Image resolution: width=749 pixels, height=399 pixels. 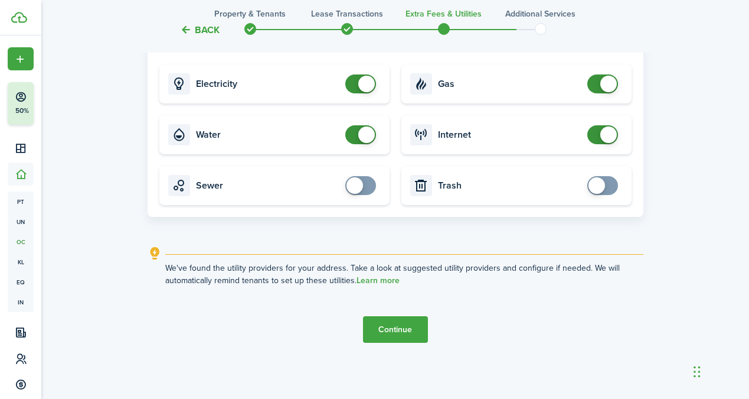 What do you see at coordinates (21, 221) in the screenshot?
I see `a: un` at bounding box center [21, 221].